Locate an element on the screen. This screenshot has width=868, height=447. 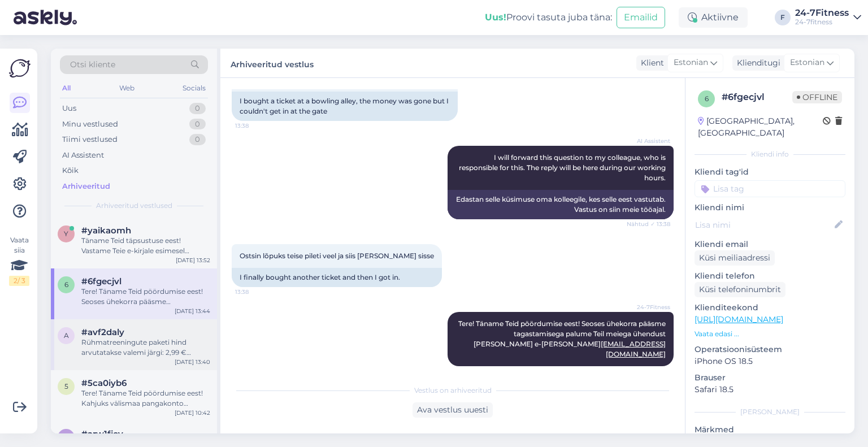
span: #5ca0iyb6 is located at coordinates (104, 383).